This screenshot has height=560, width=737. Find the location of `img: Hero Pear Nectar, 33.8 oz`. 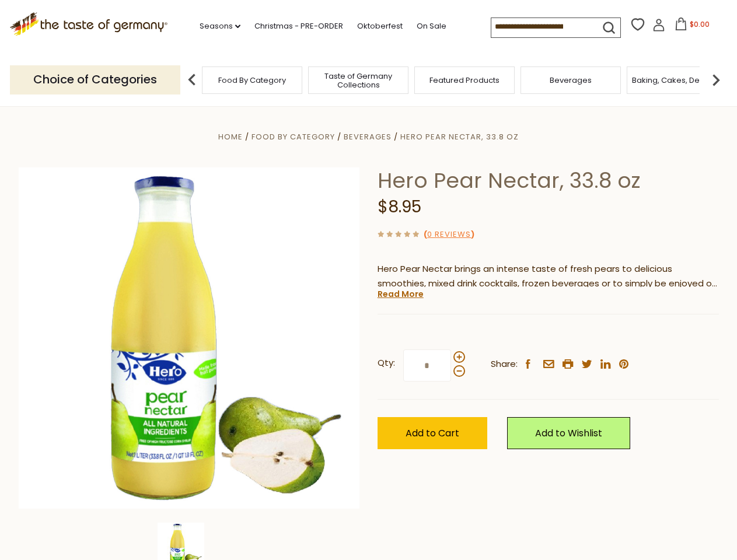

img: Hero Pear Nectar, 33.8 oz is located at coordinates (189, 338).